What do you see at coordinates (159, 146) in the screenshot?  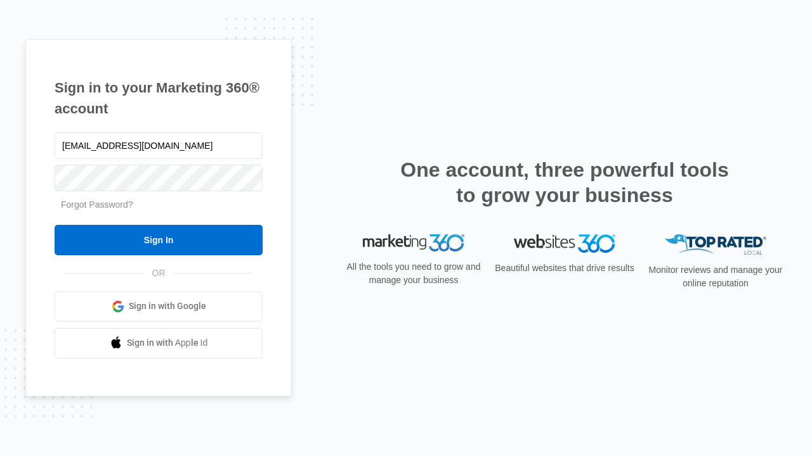 I see `input: Email` at bounding box center [159, 146].